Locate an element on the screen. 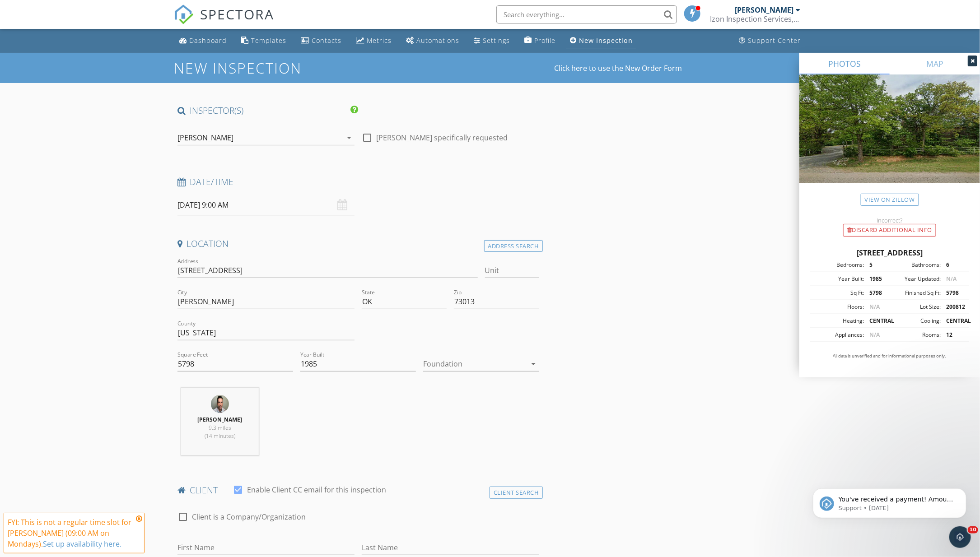 Image resolution: width=980 pixels, height=557 pixels. img: Profile image for Support is located at coordinates (28, 34).